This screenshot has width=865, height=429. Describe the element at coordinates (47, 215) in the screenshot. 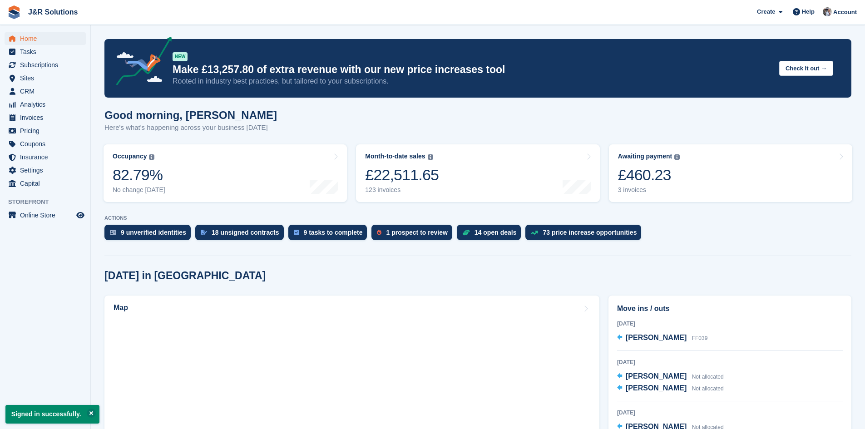

I see `span: Online Store` at that location.